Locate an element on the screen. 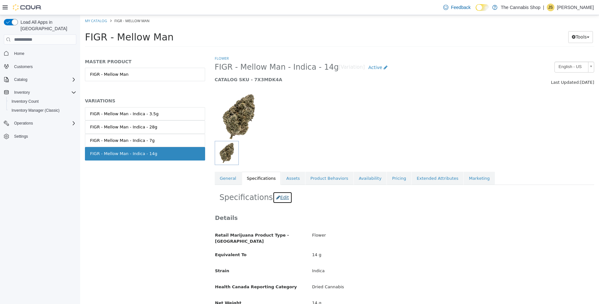  a: Specifications is located at coordinates (181, 163).